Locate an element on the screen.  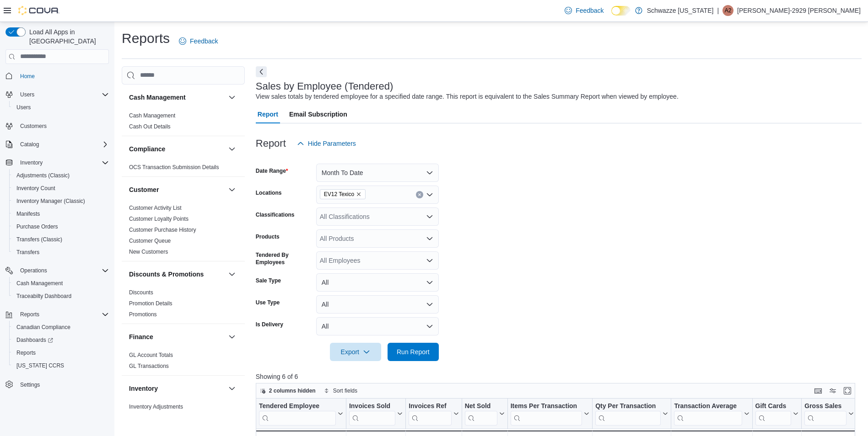
span: Adjustments (Classic) is located at coordinates (43, 175).